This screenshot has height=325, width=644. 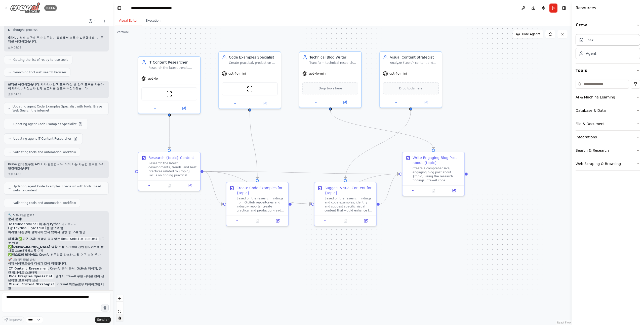 I want to click on div: Based on the research findings and code examples, identify and suggest specific visual content th..., so click(x=349, y=205).